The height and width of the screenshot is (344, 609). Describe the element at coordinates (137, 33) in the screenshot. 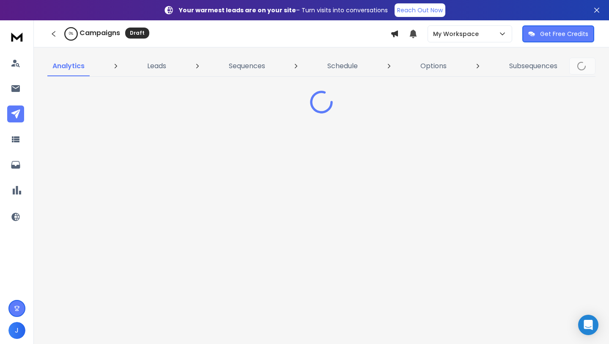

I see `div: Draft` at that location.